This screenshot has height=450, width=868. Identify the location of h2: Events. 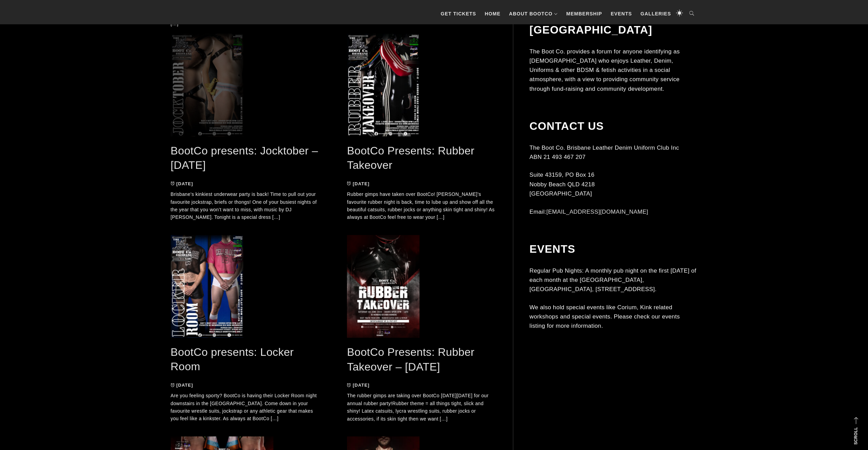
(613, 249).